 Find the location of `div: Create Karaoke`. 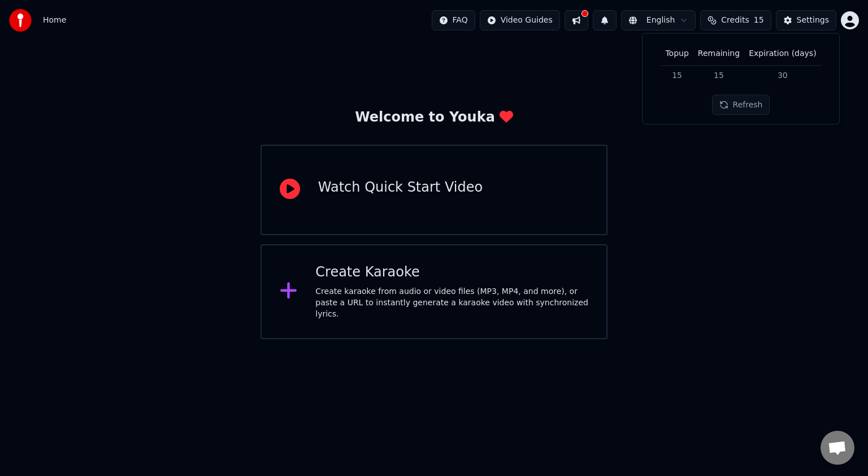

div: Create Karaoke is located at coordinates (452, 272).